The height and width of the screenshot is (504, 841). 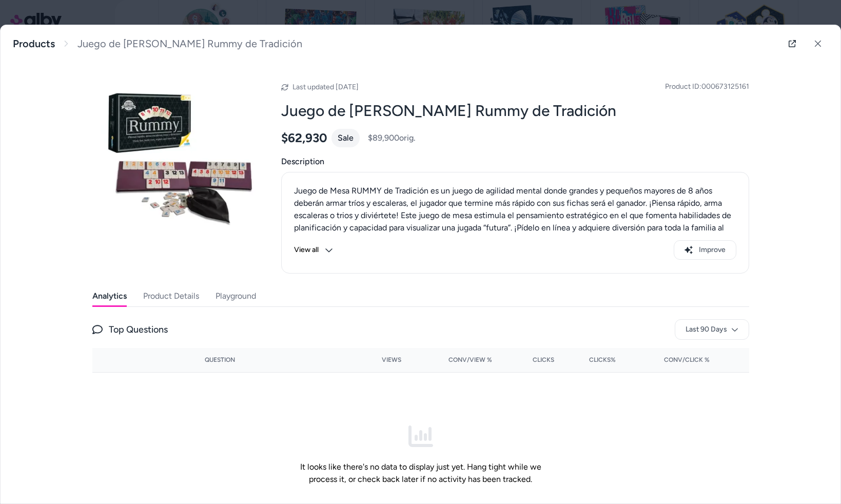 What do you see at coordinates (171, 296) in the screenshot?
I see `button: Product Details` at bounding box center [171, 296].